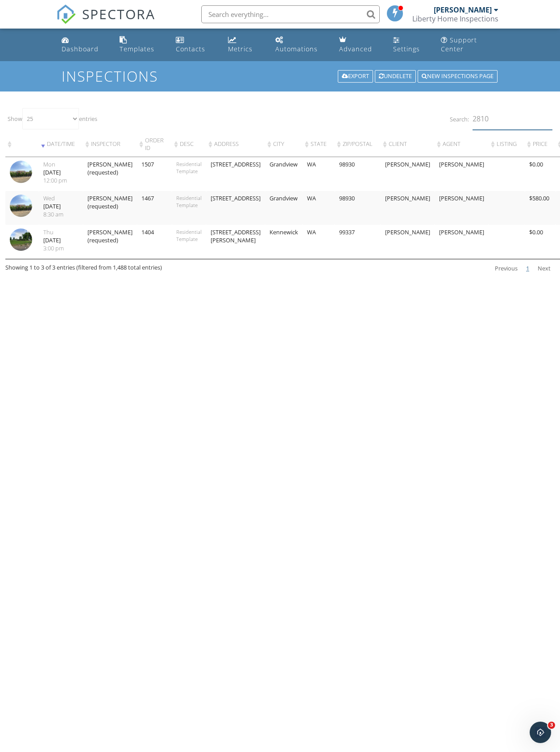 The width and height of the screenshot is (560, 752). Describe the element at coordinates (236, 144) in the screenshot. I see `th: Address: activate to sort column ascending` at that location.